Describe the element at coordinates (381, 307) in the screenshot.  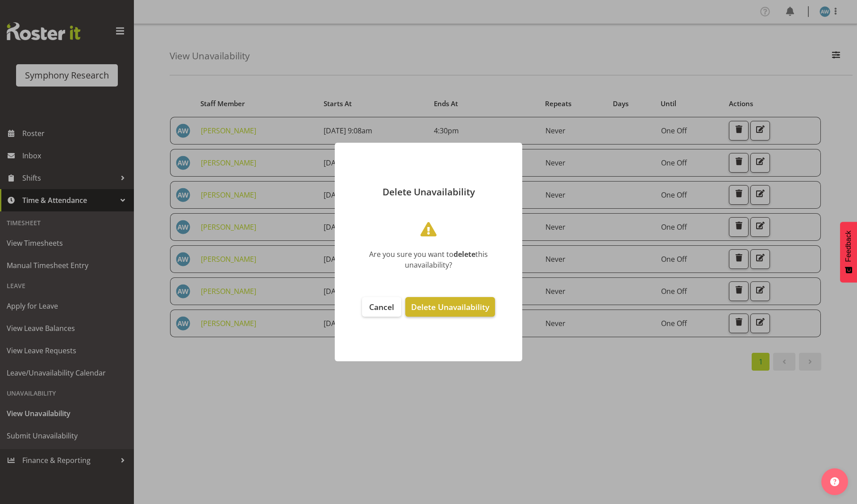
I see `span: Cancel` at that location.